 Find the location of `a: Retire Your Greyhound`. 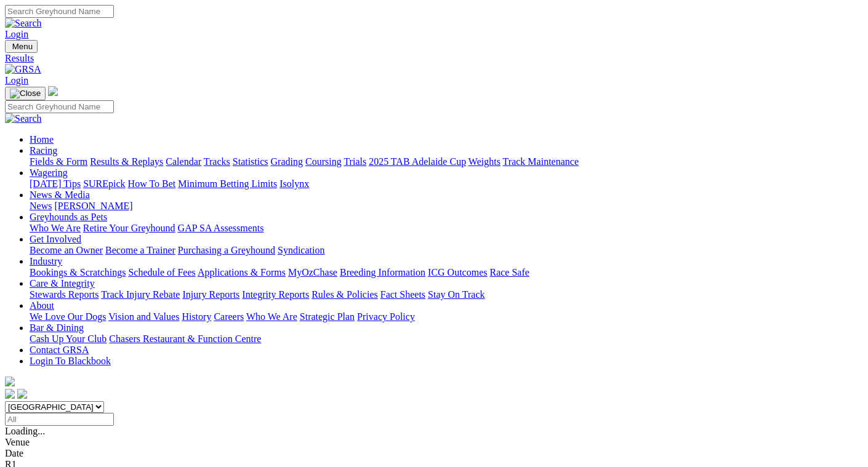

a: Retire Your Greyhound is located at coordinates (130, 227).